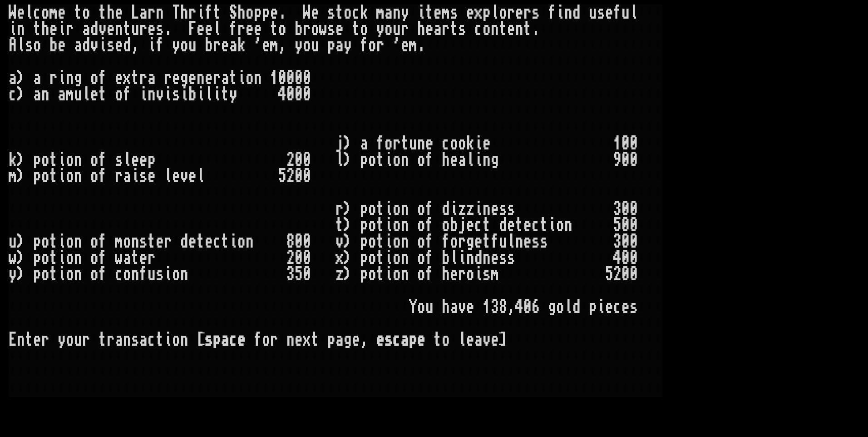 This screenshot has width=868, height=437. I want to click on div: y, so click(299, 46).